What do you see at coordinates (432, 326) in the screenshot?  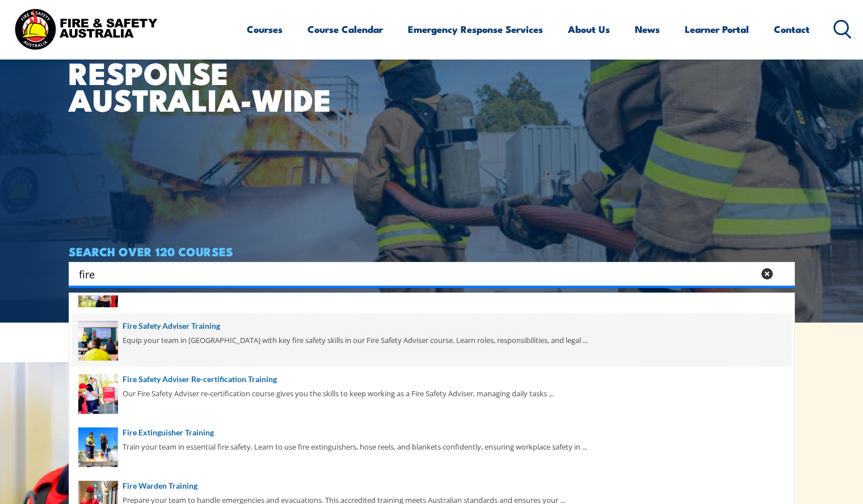 I see `a: Fire Safety Adviser Training` at bounding box center [432, 326].